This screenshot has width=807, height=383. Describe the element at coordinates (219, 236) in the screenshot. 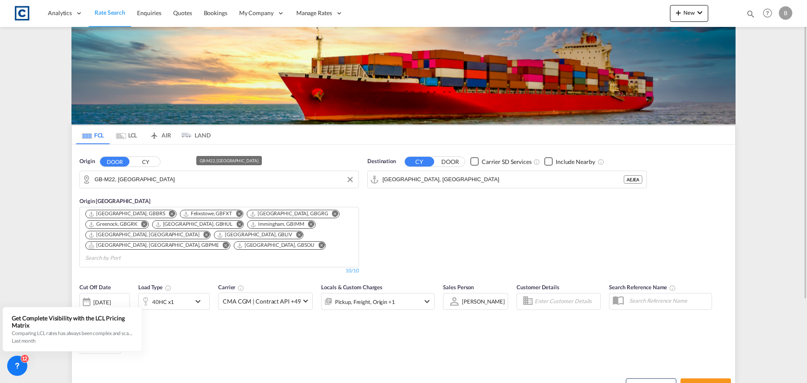

I see `md-chips-wrap: Chips container. Use arrow keys to select chips.` at that location.